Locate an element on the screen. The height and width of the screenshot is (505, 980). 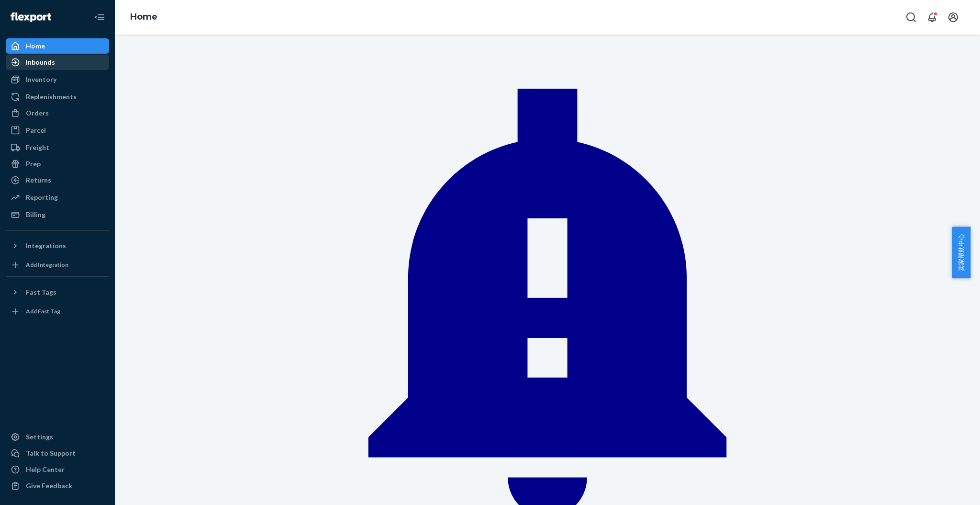
div: Fast Tags is located at coordinates (41, 292).